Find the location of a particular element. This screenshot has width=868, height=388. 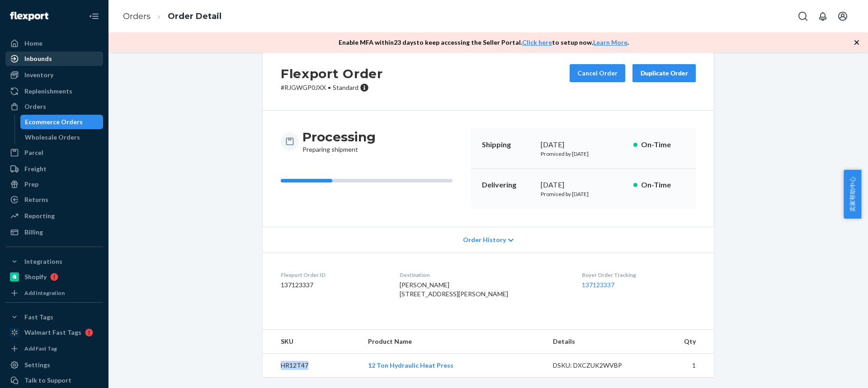

button: Open account menu is located at coordinates (843, 16).